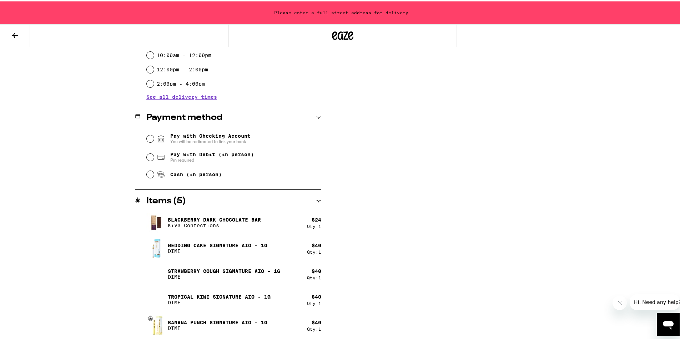 The width and height of the screenshot is (680, 340). I want to click on p: Blackberry Dark Chocolate Bar, so click(214, 218).